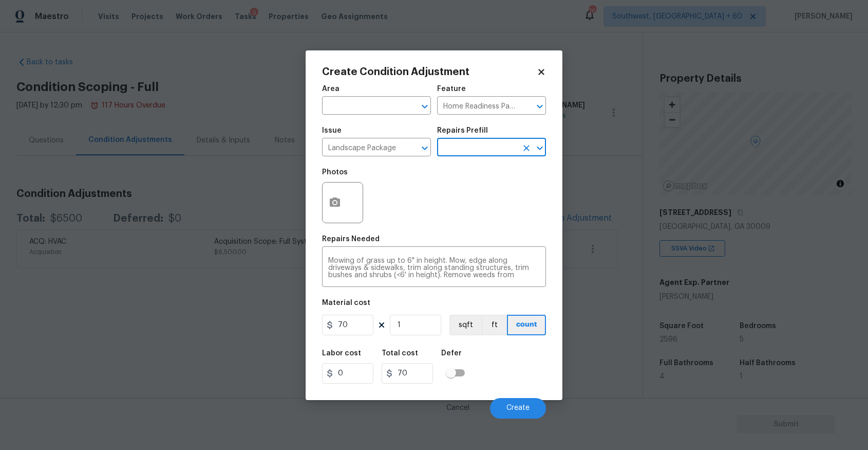 The image size is (868, 450). I want to click on textarea: Mowing of grass up to 6" in height. Mow, edge along driveways & sidewalks, trim along standing st..., so click(434, 268).